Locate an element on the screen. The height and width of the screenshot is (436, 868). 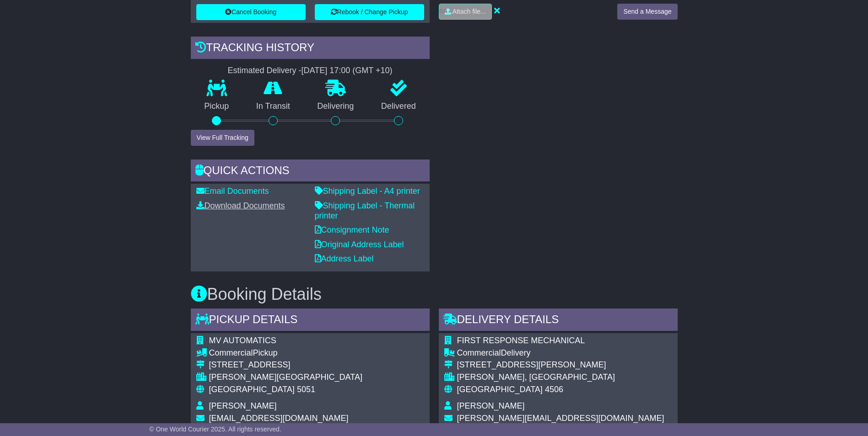
div: Tracking history is located at coordinates (310, 49).